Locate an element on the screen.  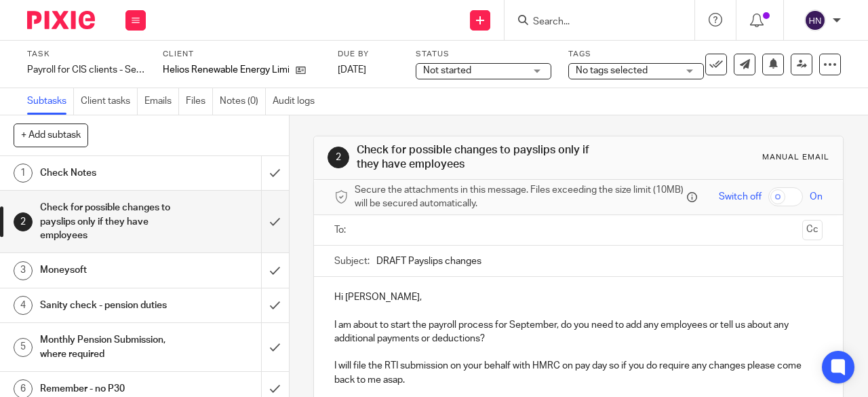
label: Task is located at coordinates (86, 54).